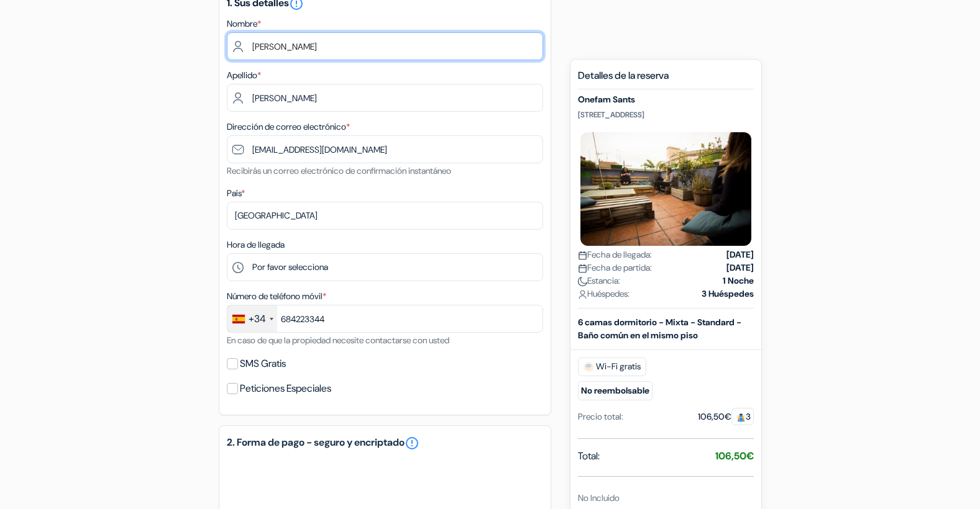  What do you see at coordinates (659, 328) in the screenshot?
I see `b: 6 camas dormitorio - Mixta - Standard - Baño común en el mismo piso` at bounding box center [659, 328].